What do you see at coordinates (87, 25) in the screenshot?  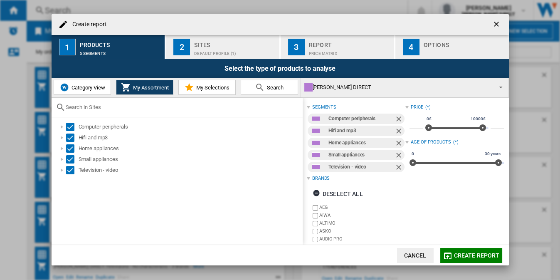 I see `h4: Create report` at bounding box center [87, 25].